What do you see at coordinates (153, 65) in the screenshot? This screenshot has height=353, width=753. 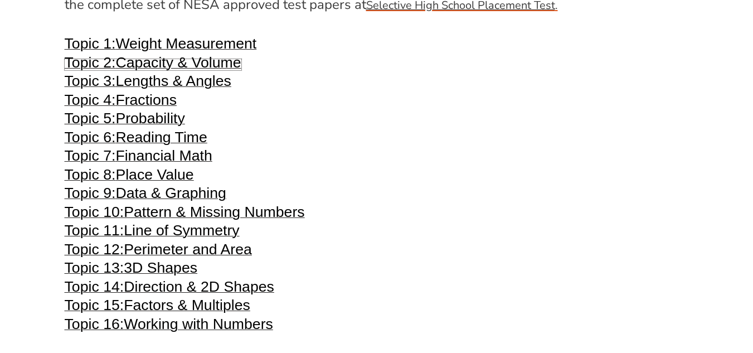 I see `a: Topic 2:Capacity & Volume` at bounding box center [153, 65].